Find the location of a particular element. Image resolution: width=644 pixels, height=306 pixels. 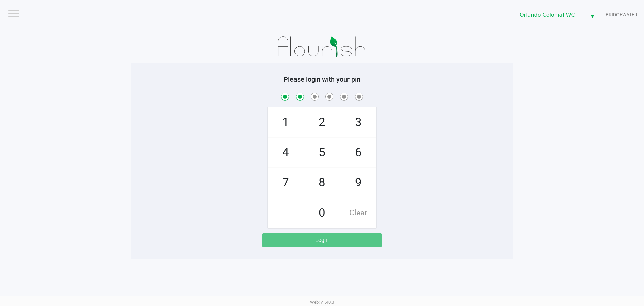

span: Web: v1.40.0 is located at coordinates (322, 302).